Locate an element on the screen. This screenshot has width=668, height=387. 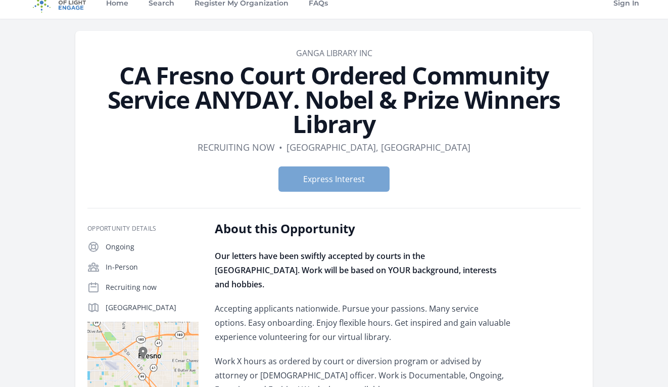
a: GANGA LIBRARY INC is located at coordinates (334, 53).